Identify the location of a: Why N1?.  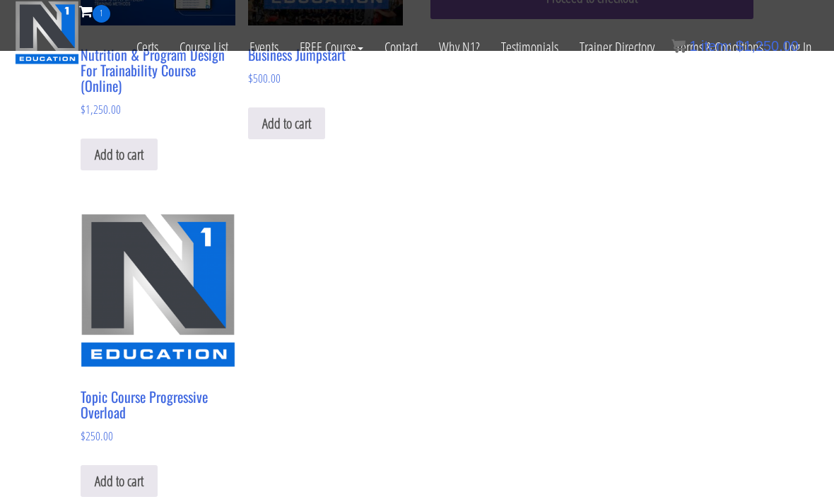
(460, 47).